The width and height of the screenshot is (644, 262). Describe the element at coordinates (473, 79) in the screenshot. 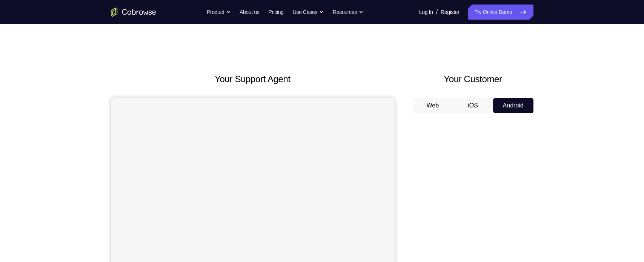

I see `h2: Your Customer` at that location.